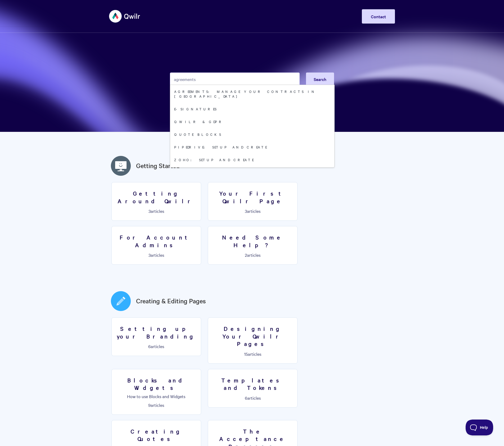 Image resolution: width=504 pixels, height=446 pixels. I want to click on a: For Account Admins 3articles, so click(156, 245).